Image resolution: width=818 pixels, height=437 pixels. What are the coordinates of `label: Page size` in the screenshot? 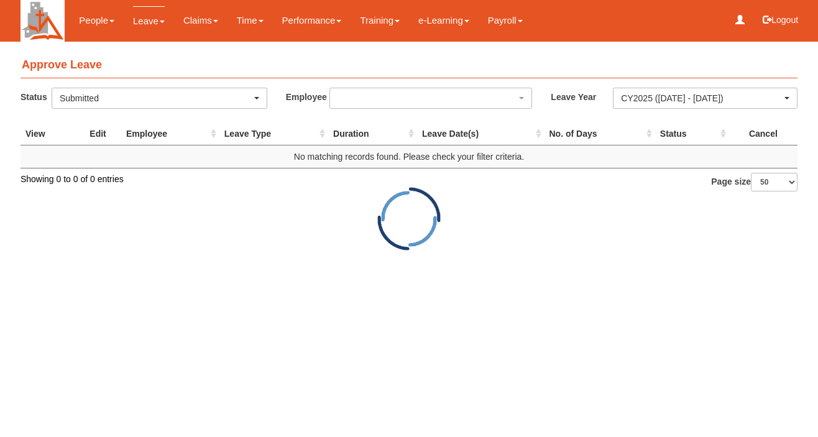 It's located at (754, 182).